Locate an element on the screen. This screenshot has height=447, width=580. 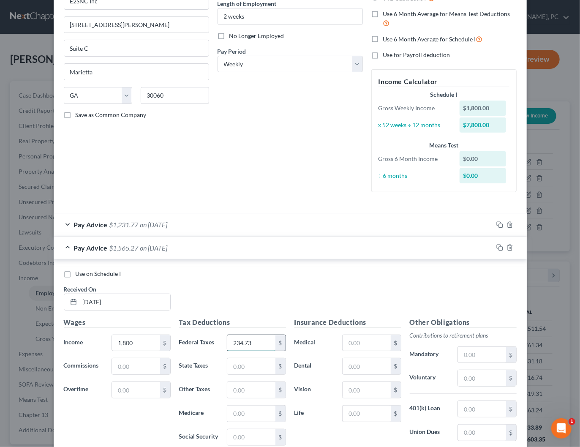
label: Vision is located at coordinates (314, 390).